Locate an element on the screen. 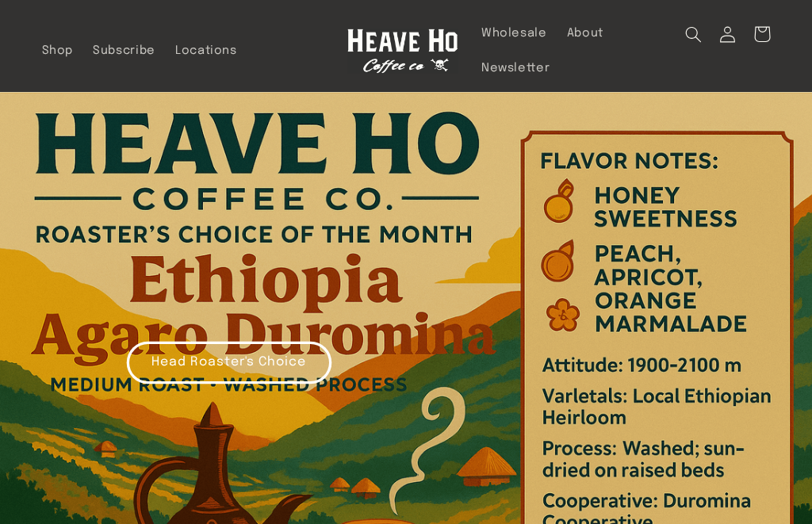 The height and width of the screenshot is (524, 812). a: Wholesale is located at coordinates (514, 33).